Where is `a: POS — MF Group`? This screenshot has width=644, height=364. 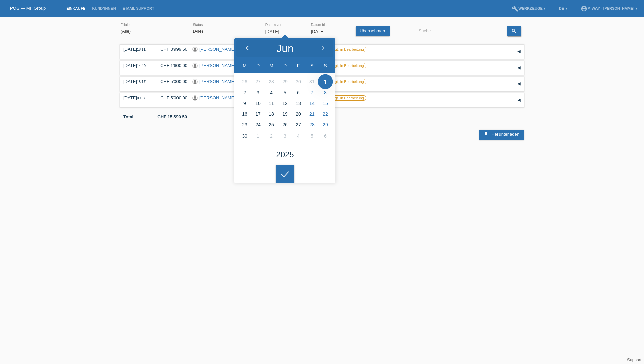 a: POS — MF Group is located at coordinates (28, 8).